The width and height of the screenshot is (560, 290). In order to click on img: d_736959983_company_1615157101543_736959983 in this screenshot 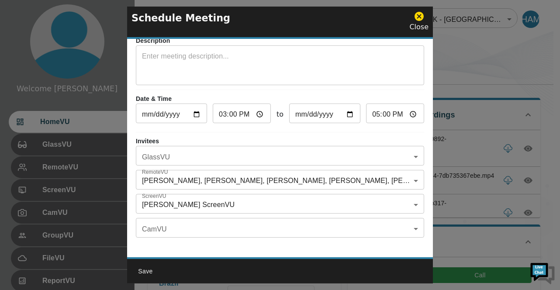, I will do `click(26, 52)`.